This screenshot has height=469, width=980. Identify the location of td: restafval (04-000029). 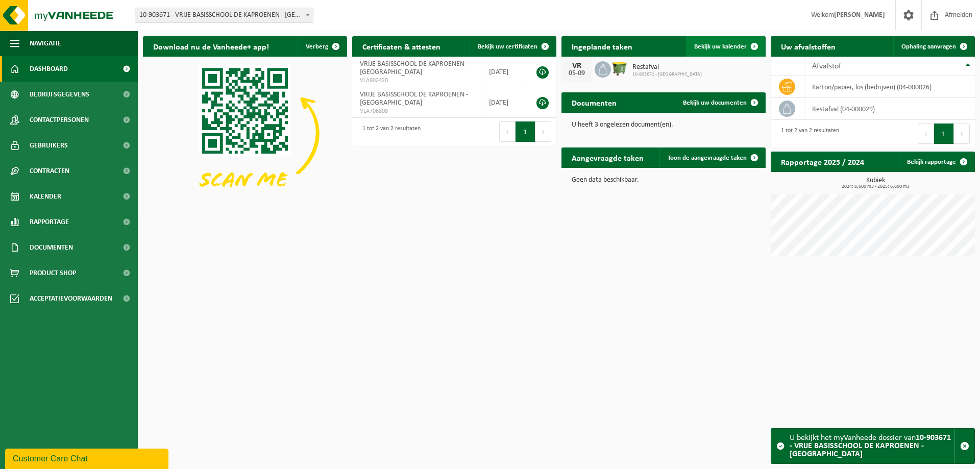
(890, 109).